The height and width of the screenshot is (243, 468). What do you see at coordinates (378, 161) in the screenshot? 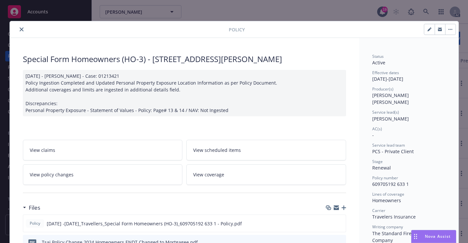
I see `span: Stage` at bounding box center [378, 161].